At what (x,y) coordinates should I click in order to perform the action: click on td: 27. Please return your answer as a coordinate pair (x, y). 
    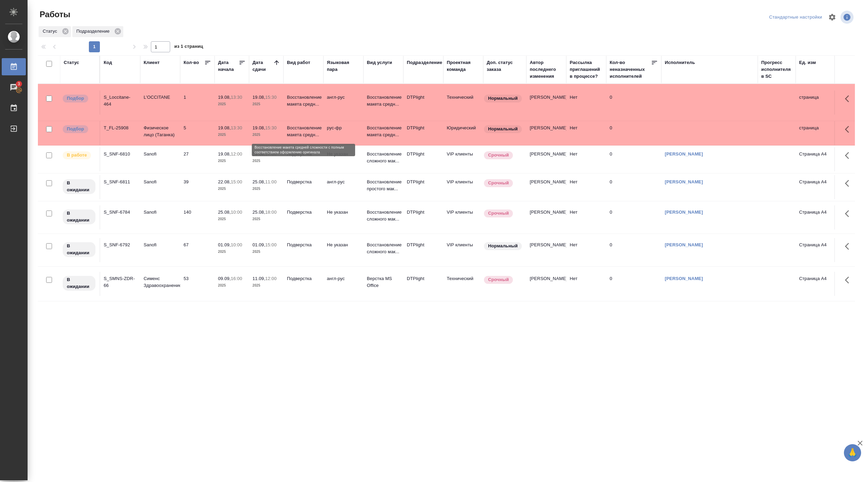
    Looking at the image, I should click on (198, 159).